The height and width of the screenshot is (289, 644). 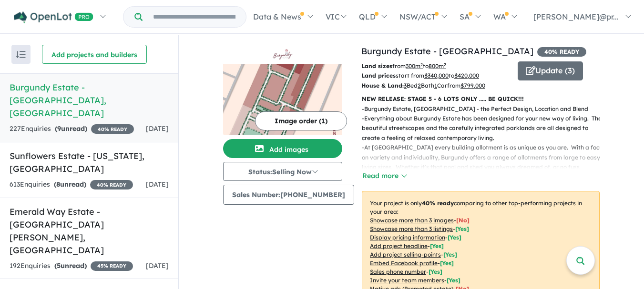 What do you see at coordinates (435, 86) in the screenshot?
I see `p: Bed Bath Car from` at bounding box center [435, 86].